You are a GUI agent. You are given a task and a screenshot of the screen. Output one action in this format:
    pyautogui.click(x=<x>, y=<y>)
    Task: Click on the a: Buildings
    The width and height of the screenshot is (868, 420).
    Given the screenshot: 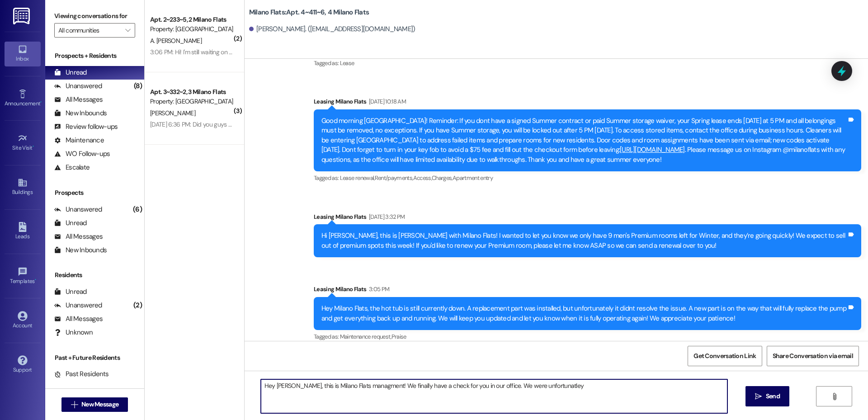 What is the action you would take?
    pyautogui.click(x=23, y=187)
    